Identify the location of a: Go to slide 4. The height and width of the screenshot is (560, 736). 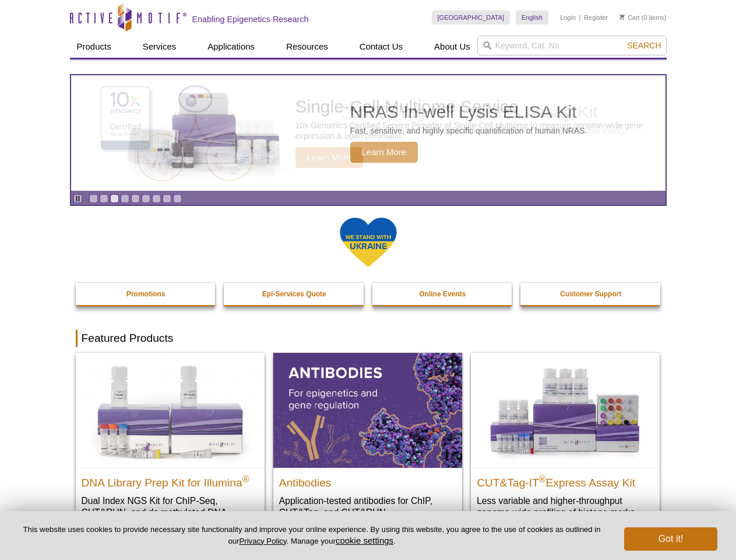
(125, 198).